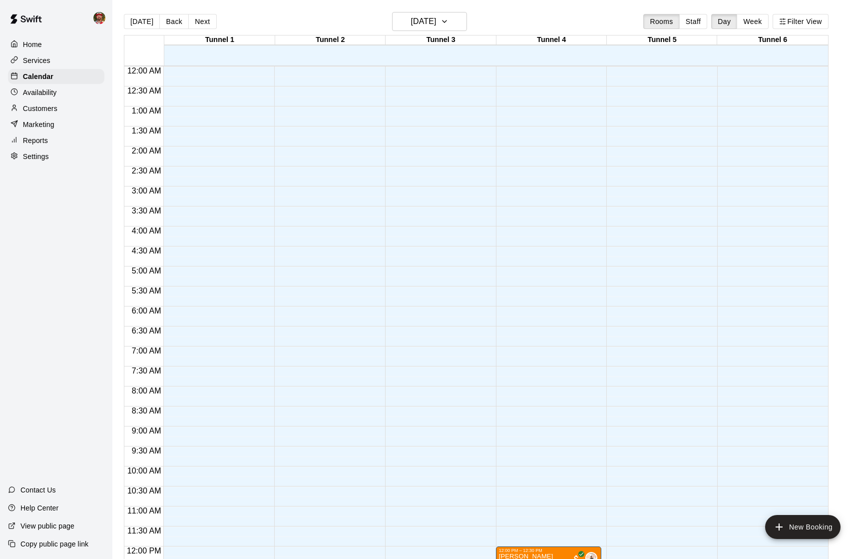  I want to click on a: Services, so click(56, 60).